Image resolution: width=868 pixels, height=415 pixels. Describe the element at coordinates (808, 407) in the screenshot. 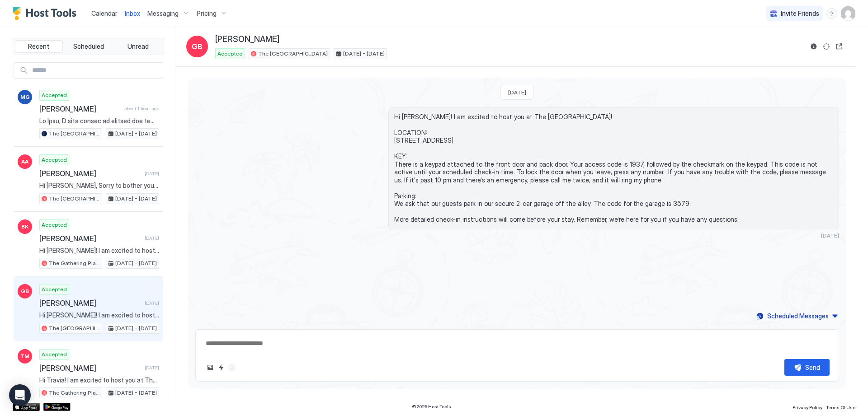

I see `span: Privacy Policy` at that location.